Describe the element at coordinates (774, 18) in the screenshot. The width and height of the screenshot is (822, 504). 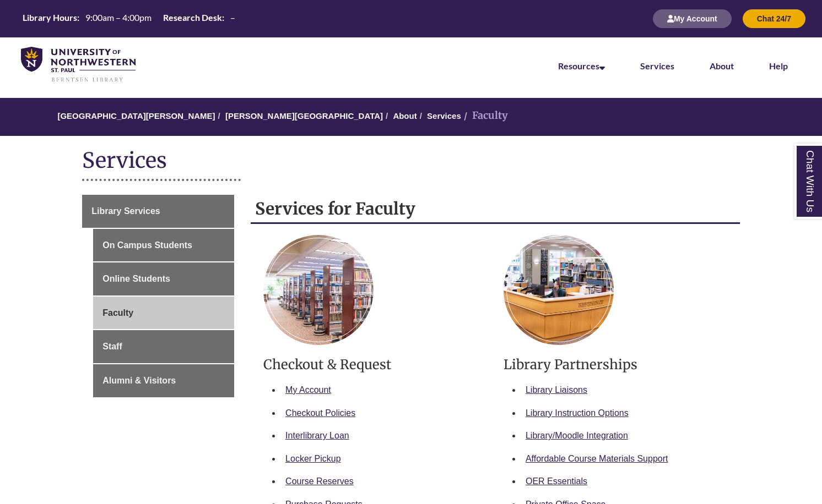
I see `button: Chat 24/7` at that location.